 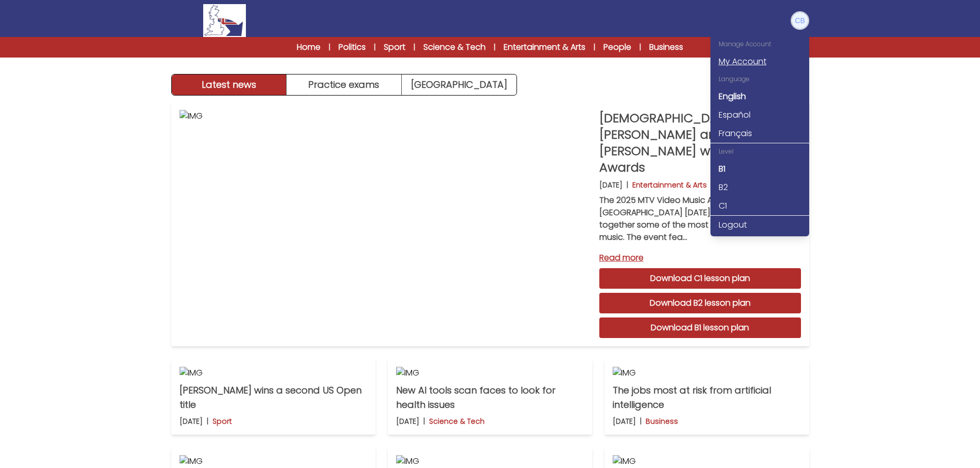 What do you see at coordinates (760, 188) in the screenshot?
I see `a: B2` at bounding box center [760, 188].